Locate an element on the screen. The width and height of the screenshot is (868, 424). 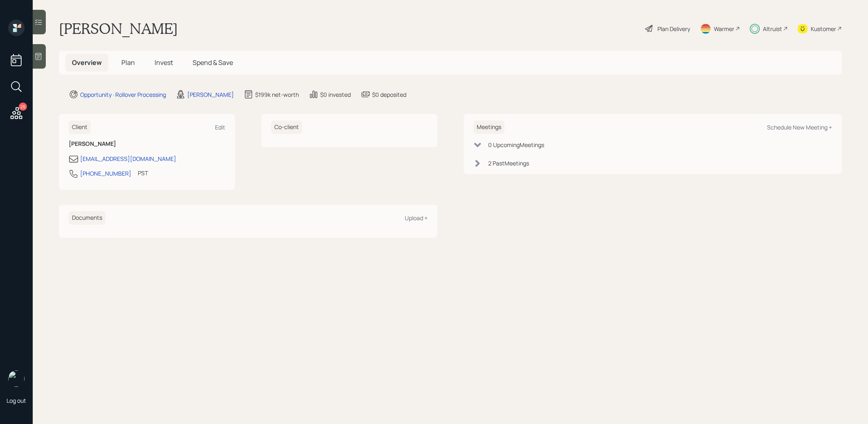
span: Plan is located at coordinates (128, 63).